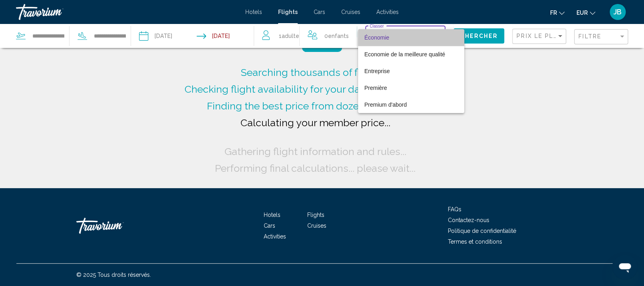 This screenshot has height=286, width=644. Describe the element at coordinates (405, 54) in the screenshot. I see `span: Economie de la meilleure qualité` at that location.